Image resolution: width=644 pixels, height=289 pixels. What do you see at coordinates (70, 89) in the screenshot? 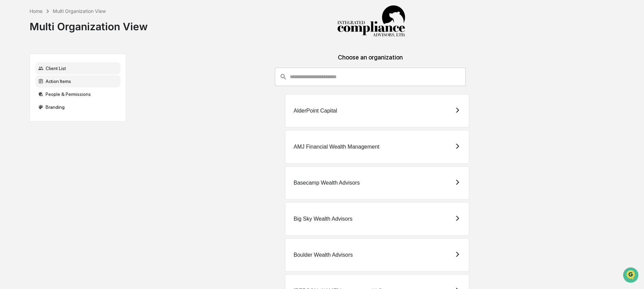
I see `span: Attestations` at bounding box center [70, 89].